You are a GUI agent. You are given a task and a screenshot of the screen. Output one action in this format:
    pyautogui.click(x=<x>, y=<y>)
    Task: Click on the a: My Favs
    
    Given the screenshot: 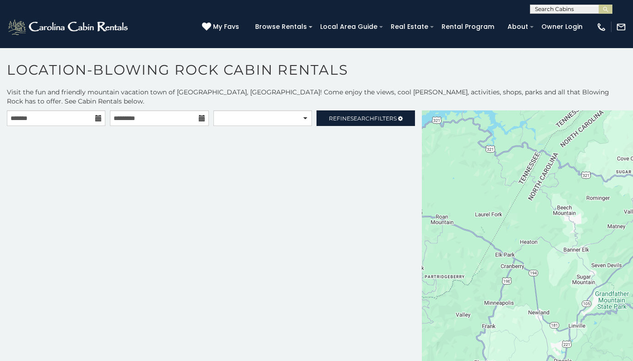 What is the action you would take?
    pyautogui.click(x=222, y=27)
    